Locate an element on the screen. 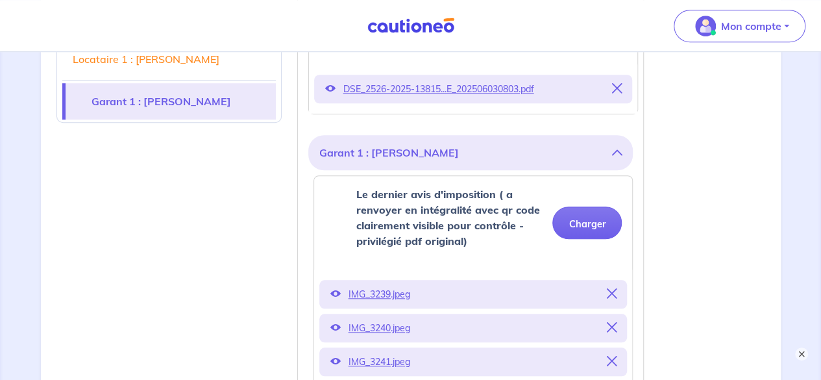 The image size is (821, 380). strong: Le dernier avis d'imposition ( a renvoyer en intégralité avec qr code clairement visible pour con... is located at coordinates (447, 217).